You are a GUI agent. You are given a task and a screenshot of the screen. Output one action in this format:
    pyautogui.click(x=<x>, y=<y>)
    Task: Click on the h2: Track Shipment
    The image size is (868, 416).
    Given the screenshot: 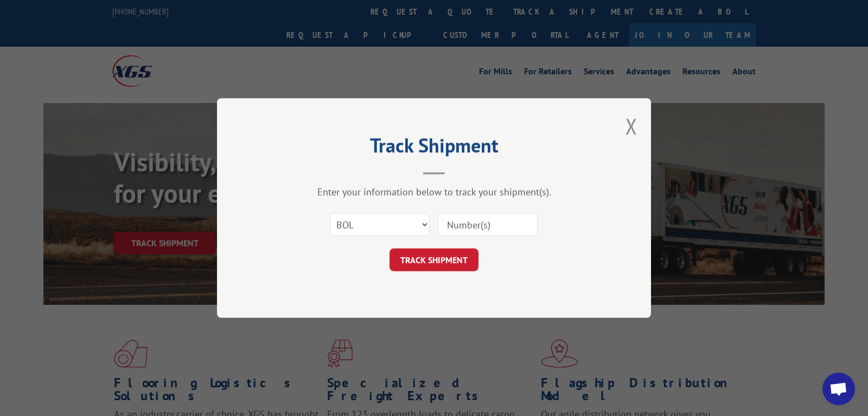 What is the action you would take?
    pyautogui.click(x=434, y=148)
    